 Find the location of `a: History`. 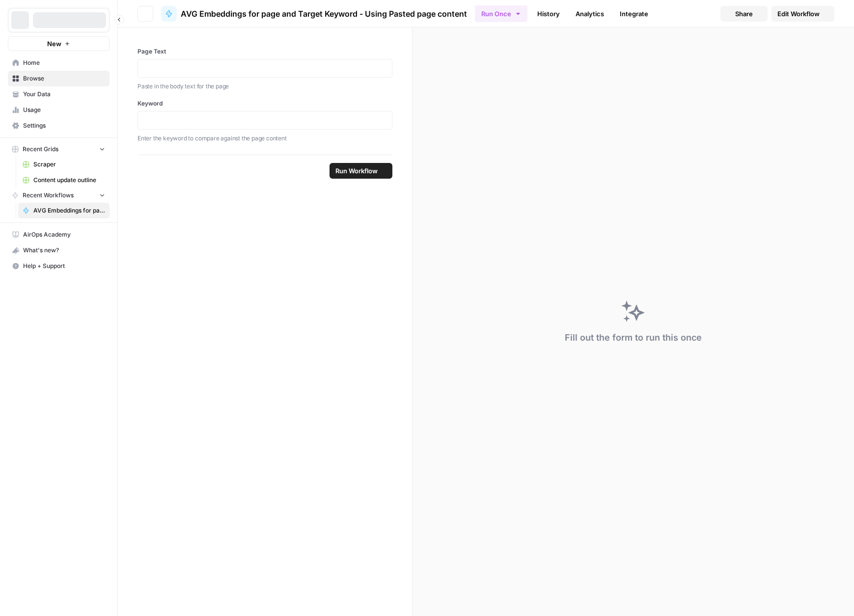

a: History is located at coordinates (549, 14).